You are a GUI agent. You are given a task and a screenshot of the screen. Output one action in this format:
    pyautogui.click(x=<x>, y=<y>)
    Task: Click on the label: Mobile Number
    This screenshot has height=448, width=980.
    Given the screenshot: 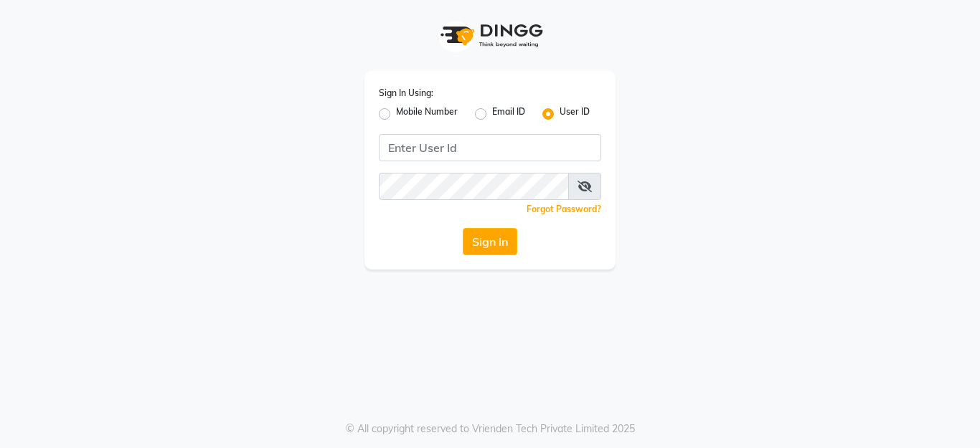 What is the action you would take?
    pyautogui.click(x=427, y=114)
    